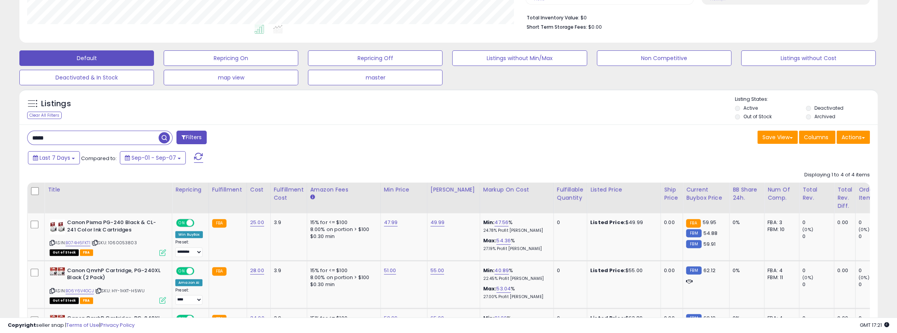 This screenshot has width=897, height=333. Describe the element at coordinates (438, 271) in the screenshot. I see `a: 55.00` at that location.